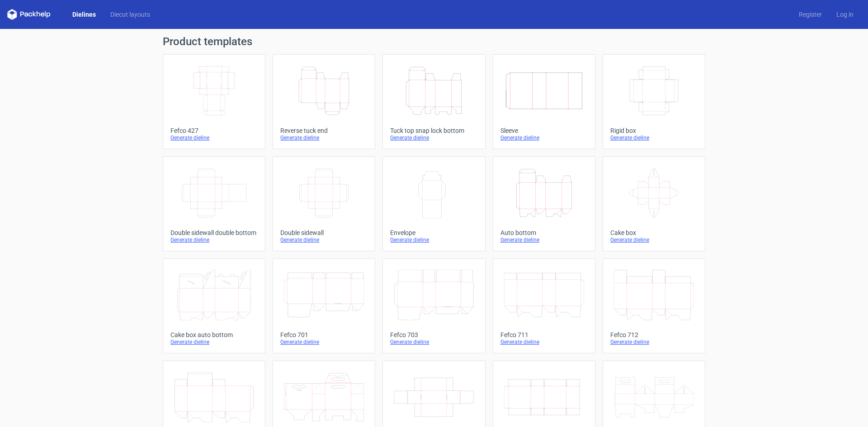  I want to click on a: Dielines, so click(84, 15).